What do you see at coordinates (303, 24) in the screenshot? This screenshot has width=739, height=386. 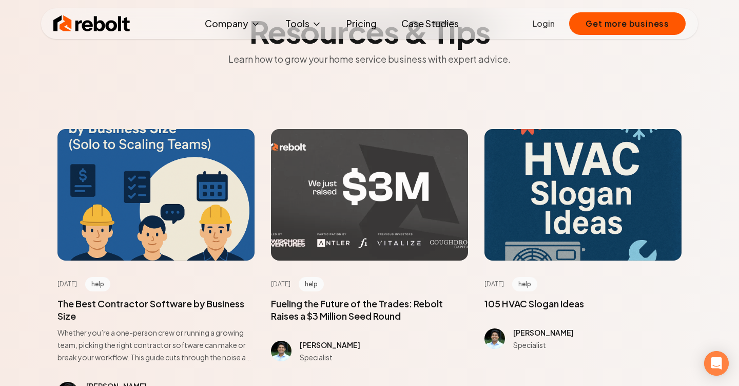 I see `button: Tools` at bounding box center [303, 24].